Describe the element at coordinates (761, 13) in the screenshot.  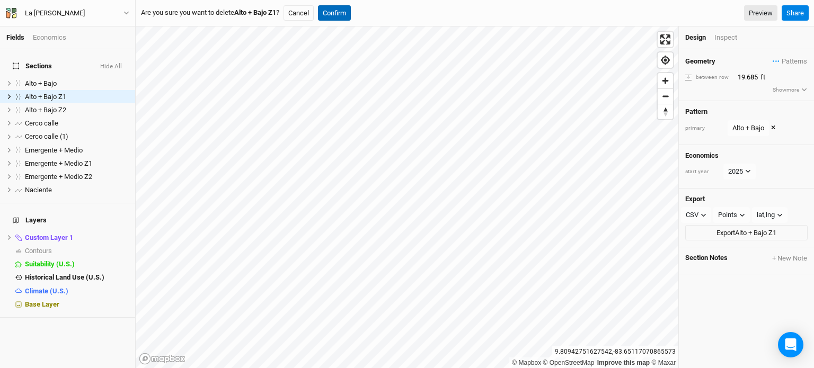
I see `a: Preview` at that location.